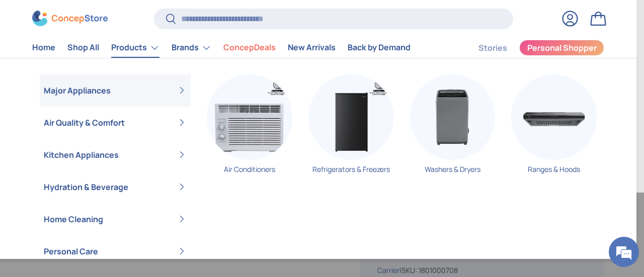  I want to click on a: Shop All, so click(83, 48).